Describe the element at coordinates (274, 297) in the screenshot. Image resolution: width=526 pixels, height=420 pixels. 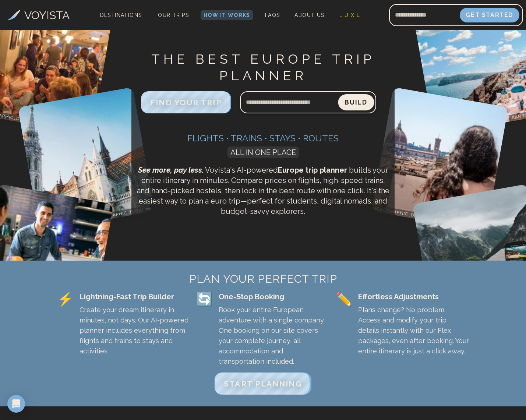
I see `div: One-Stop Booking` at that location.